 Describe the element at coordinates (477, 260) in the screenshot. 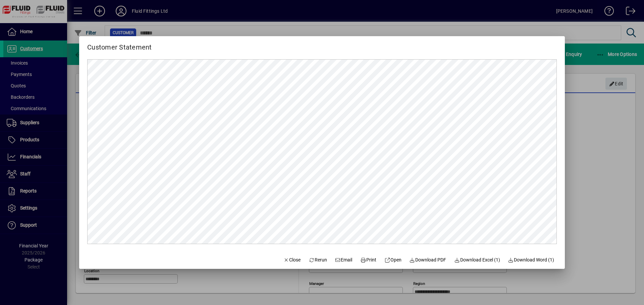

I see `span: Download Excel (1)` at that location.